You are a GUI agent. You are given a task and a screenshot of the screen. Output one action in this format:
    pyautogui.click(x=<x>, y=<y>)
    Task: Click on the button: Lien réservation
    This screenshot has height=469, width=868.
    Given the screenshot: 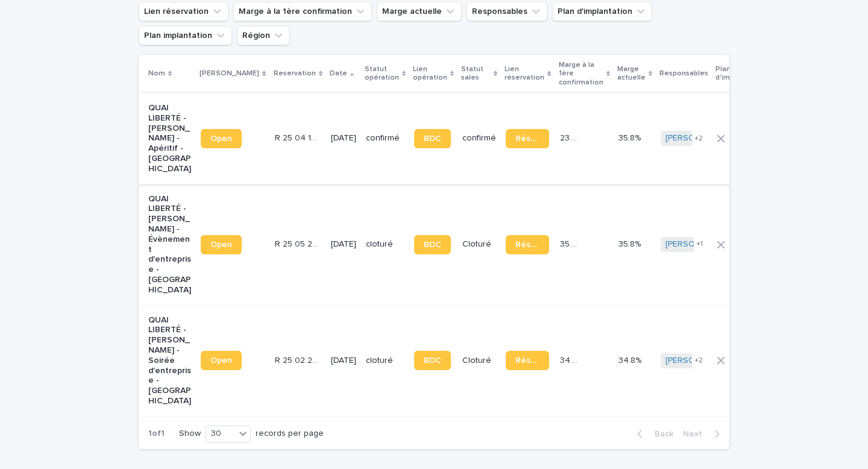 What is the action you would take?
    pyautogui.click(x=183, y=12)
    